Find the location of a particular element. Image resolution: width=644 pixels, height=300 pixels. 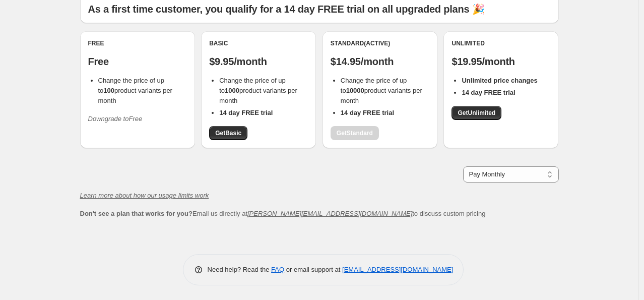

div: Free is located at coordinates (138, 43).